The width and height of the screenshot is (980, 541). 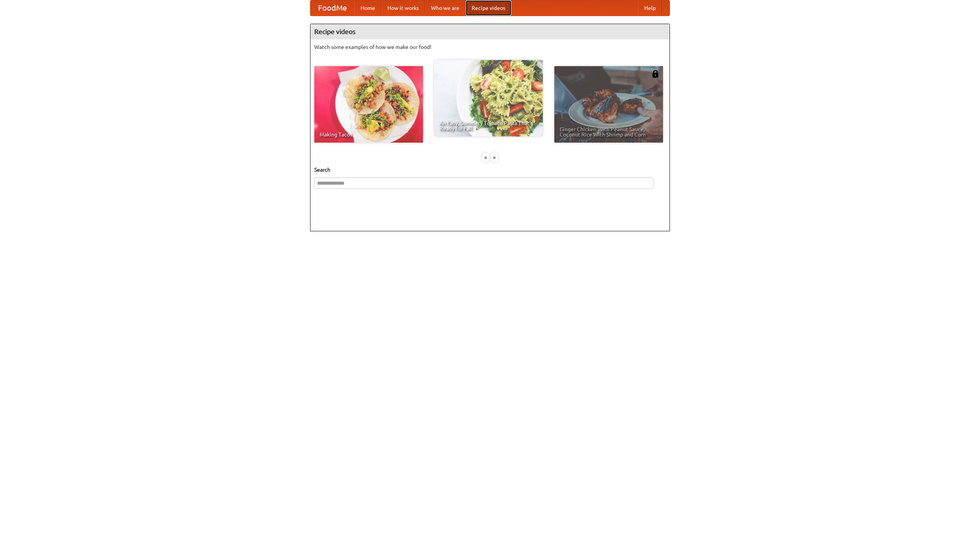 I want to click on a: Recipe videos, so click(x=488, y=8).